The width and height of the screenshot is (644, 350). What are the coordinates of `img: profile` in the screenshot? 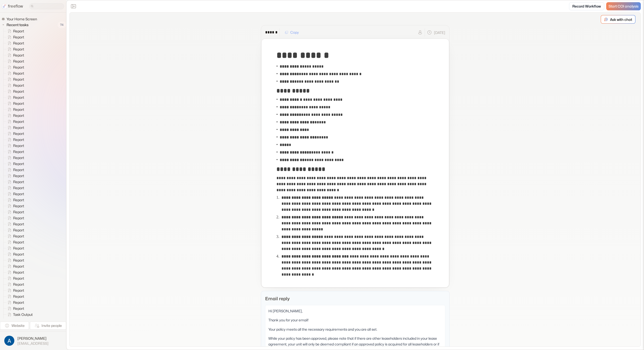 It's located at (9, 341).